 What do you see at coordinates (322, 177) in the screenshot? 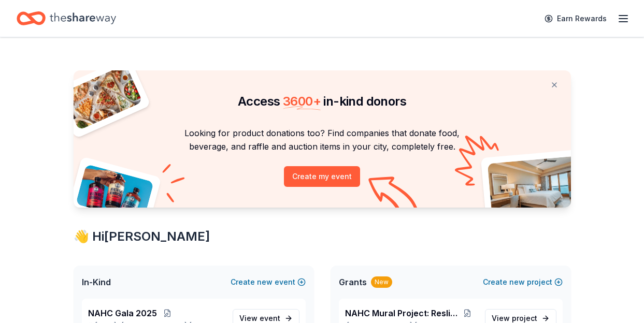
I see `button: Create my event` at bounding box center [322, 177].